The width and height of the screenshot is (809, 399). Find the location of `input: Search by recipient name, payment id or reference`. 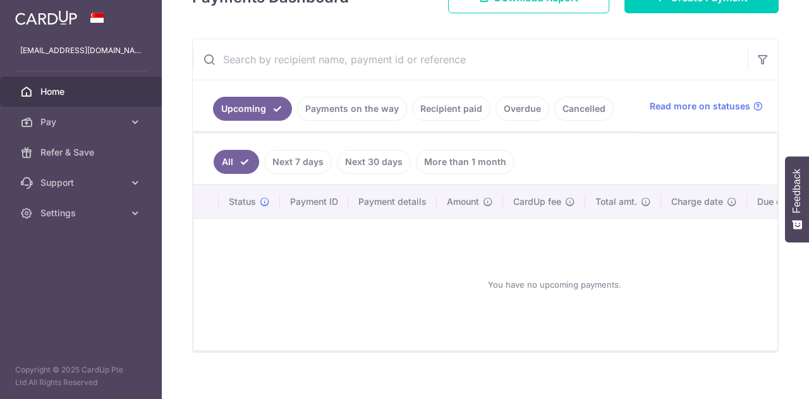

input: Search by recipient name, payment id or reference is located at coordinates (470, 59).